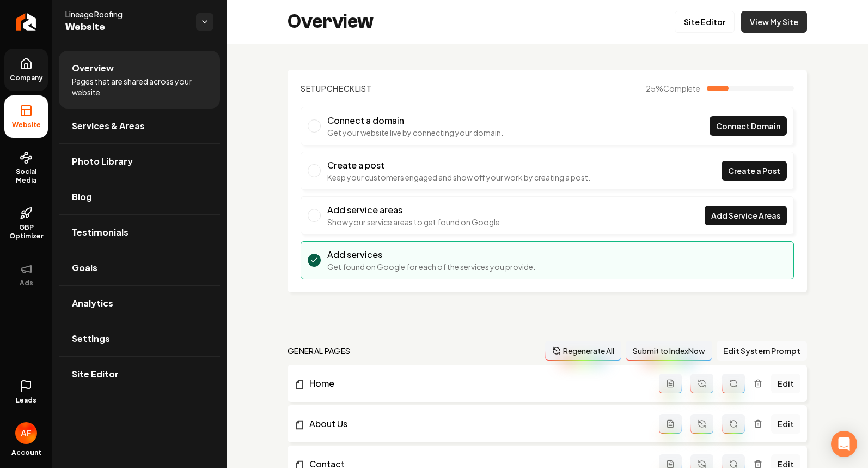 The image size is (868, 468). What do you see at coordinates (330, 22) in the screenshot?
I see `h2: Overview` at bounding box center [330, 22].